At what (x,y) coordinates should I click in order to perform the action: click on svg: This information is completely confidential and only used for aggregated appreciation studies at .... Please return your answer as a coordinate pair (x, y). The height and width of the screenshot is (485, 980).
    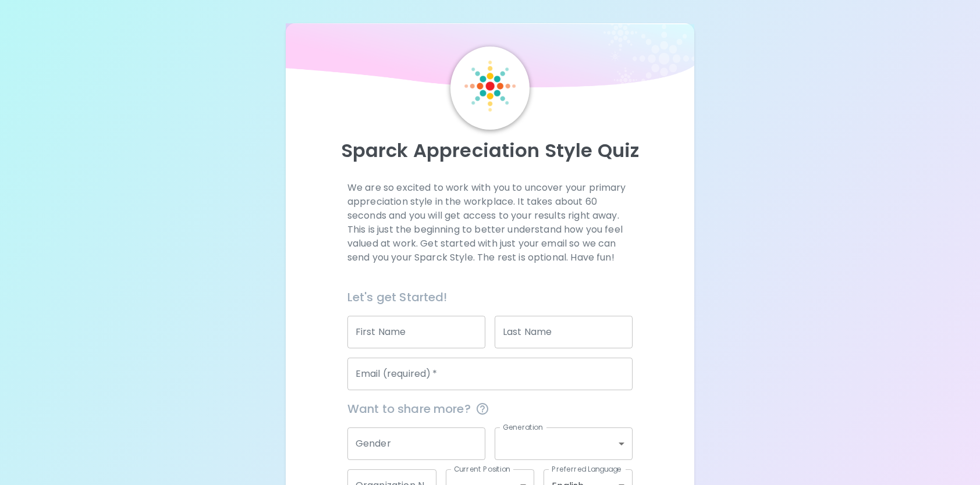
    Looking at the image, I should click on (483, 409).